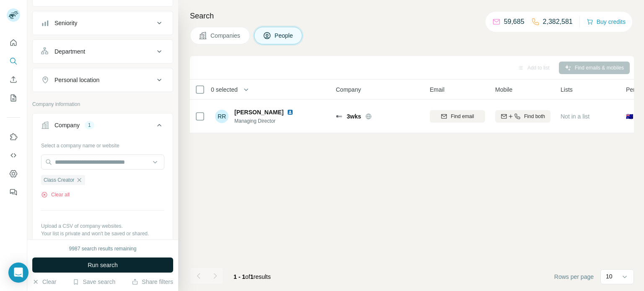 The height and width of the screenshot is (291, 644). Describe the element at coordinates (457, 116) in the screenshot. I see `button: Find email` at that location.